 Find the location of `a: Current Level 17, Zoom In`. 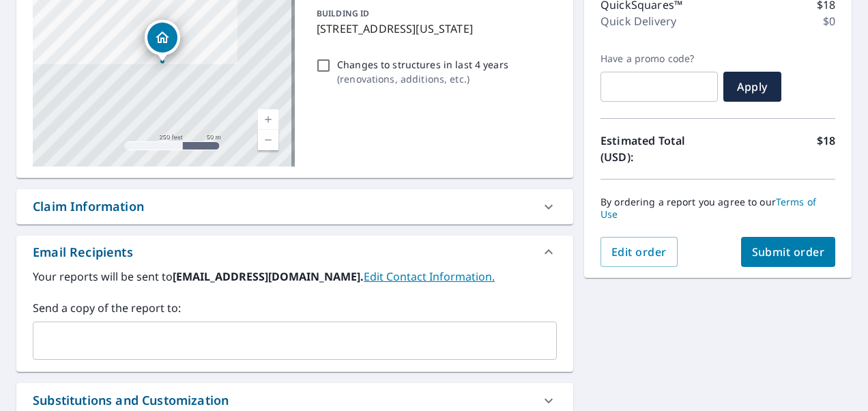

a: Current Level 17, Zoom In is located at coordinates (268, 119).